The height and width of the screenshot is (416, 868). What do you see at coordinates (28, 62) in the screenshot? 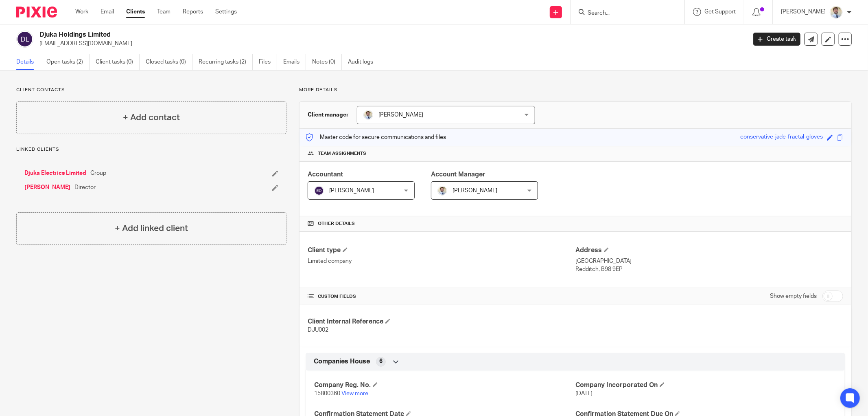
I see `a: Details` at bounding box center [28, 62].